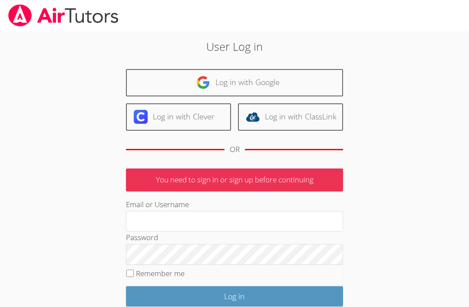 This screenshot has height=307, width=469. I want to click on h2: User Log in, so click(234, 46).